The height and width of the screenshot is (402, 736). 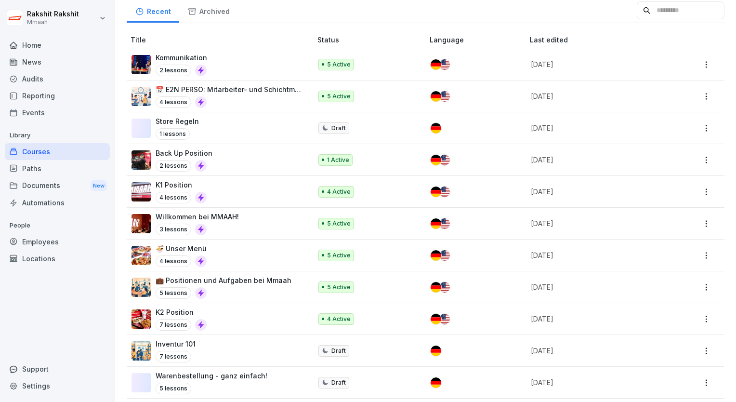 What do you see at coordinates (99, 185) in the screenshot?
I see `div: New` at bounding box center [99, 185].